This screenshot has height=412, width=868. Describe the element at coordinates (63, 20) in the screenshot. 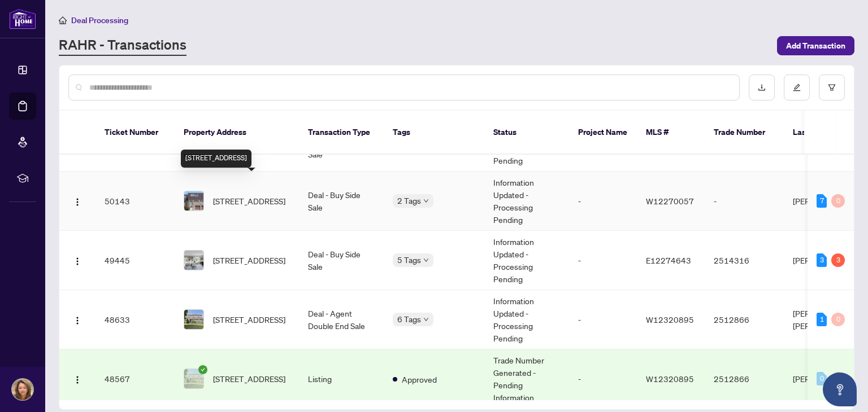

I see `span: home` at that location.